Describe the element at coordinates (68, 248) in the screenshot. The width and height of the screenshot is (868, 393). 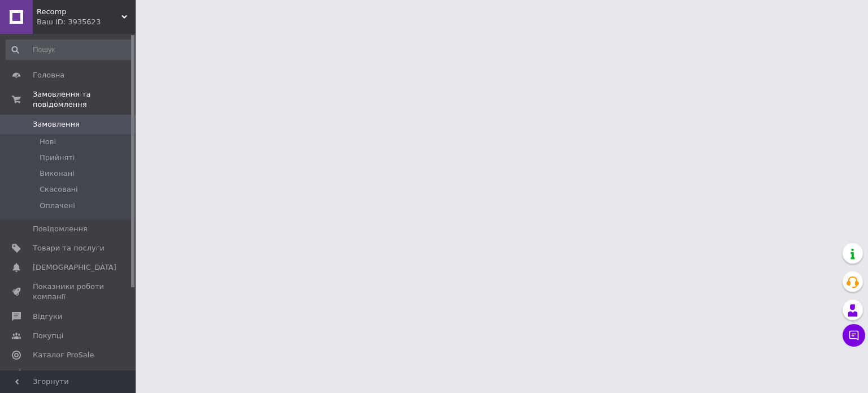
I see `span: Товари та послуги` at that location.